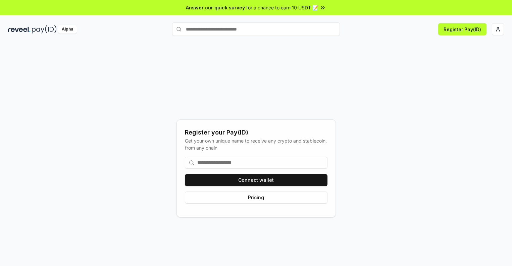 The image size is (512, 266). I want to click on button: Pricing, so click(256, 198).